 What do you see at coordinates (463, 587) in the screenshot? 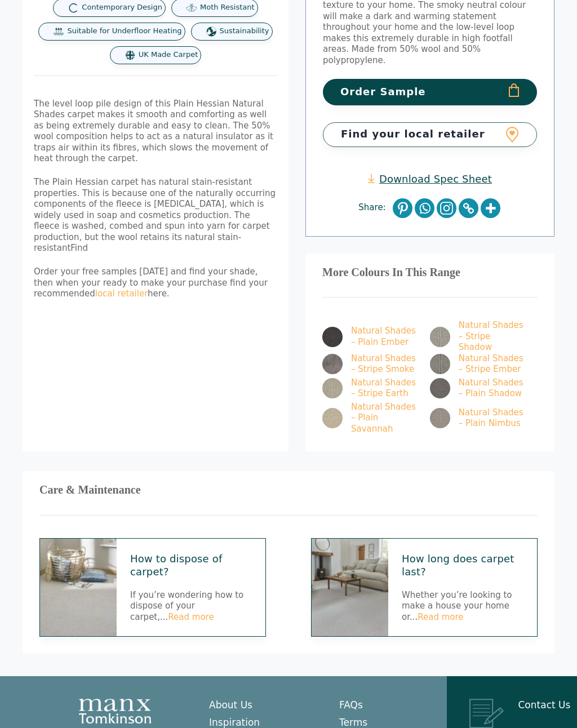
I see `div: Whether you’re looking to make a house your home or...` at bounding box center [463, 587].